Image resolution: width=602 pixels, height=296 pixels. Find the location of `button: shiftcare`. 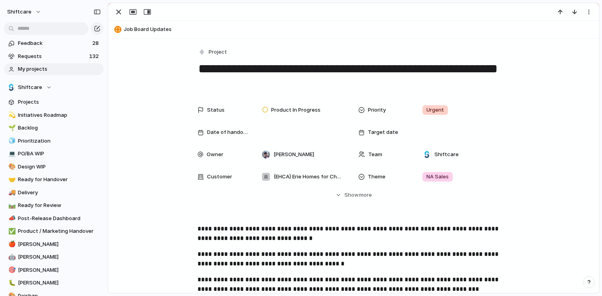

button: shiftcare is located at coordinates (24, 12).